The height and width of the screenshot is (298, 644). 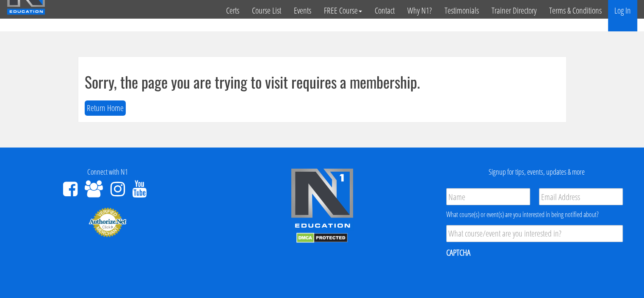 What do you see at coordinates (322, 199) in the screenshot?
I see `img: n1-edu-logo` at bounding box center [322, 199].